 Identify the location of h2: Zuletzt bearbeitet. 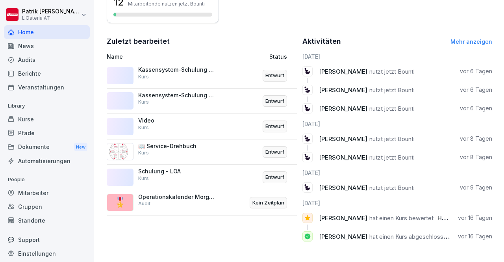
(202, 41).